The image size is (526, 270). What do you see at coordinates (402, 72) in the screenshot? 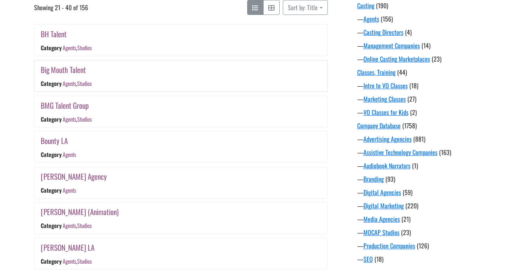
I see `span: (44)` at bounding box center [402, 72].